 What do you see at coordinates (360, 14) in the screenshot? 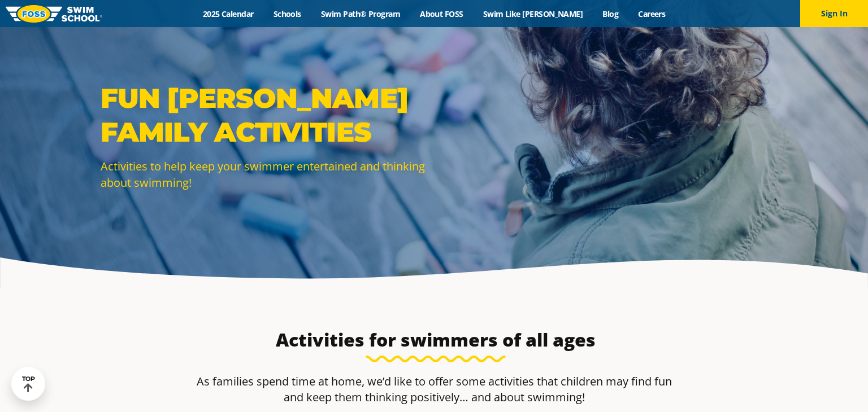
I see `a: Swim Path® Program` at bounding box center [360, 14].